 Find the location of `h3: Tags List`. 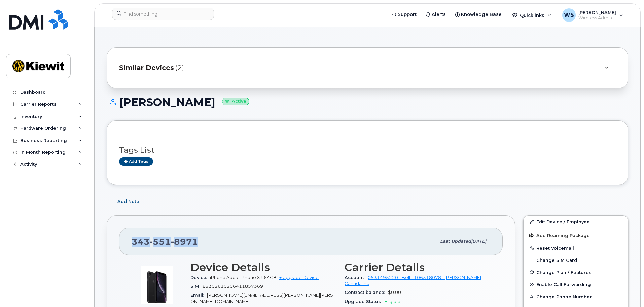

h3: Tags List is located at coordinates (367, 150).